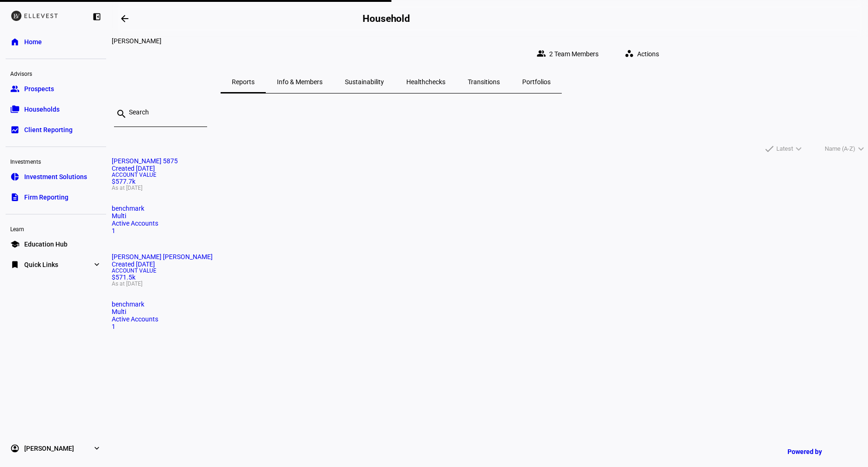 The width and height of the screenshot is (868, 467). Describe the element at coordinates (818, 451) in the screenshot. I see `a: Powered by` at that location.